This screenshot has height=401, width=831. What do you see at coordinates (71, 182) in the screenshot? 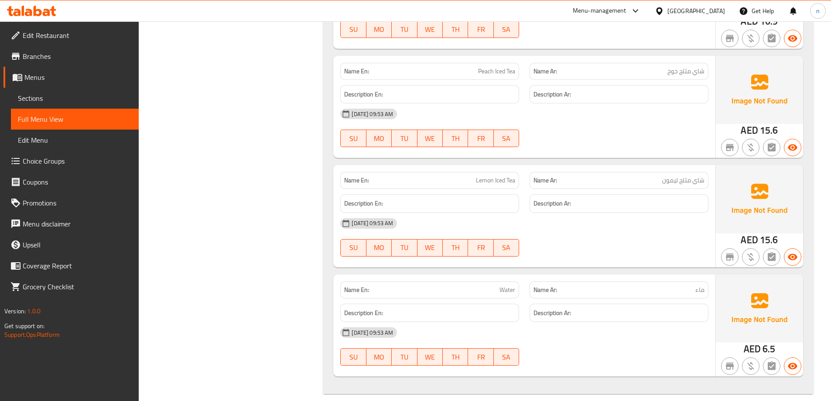
I see `a: Coupons` at bounding box center [71, 182].